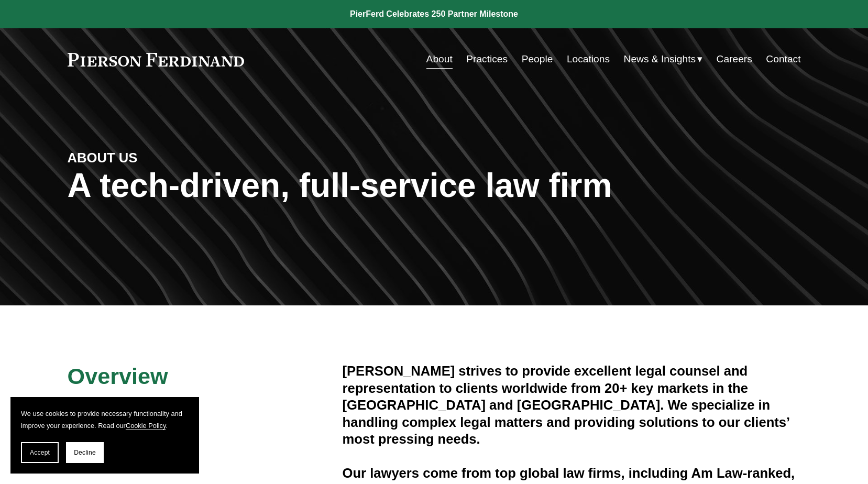  I want to click on a: Practices, so click(487, 59).